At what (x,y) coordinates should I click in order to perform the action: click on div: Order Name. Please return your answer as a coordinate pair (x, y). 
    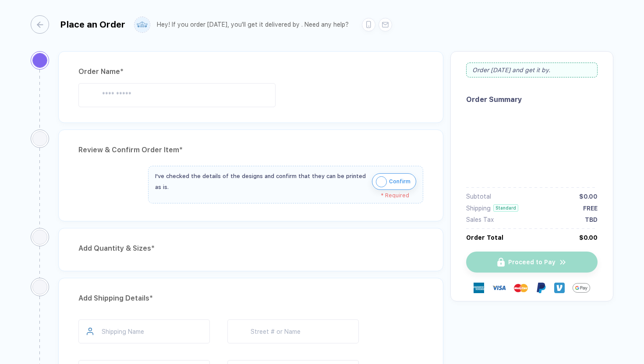
    Looking at the image, I should click on (251, 72).